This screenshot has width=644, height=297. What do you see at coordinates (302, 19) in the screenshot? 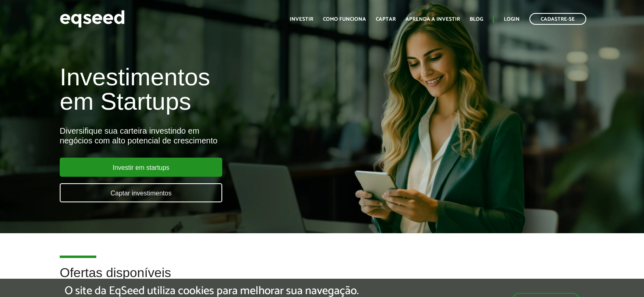
I see `a: Investir` at bounding box center [302, 19].